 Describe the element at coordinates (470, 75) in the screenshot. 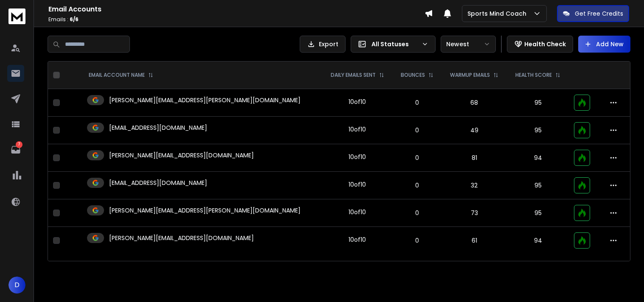

I see `p: WARMUP EMAILS` at that location.